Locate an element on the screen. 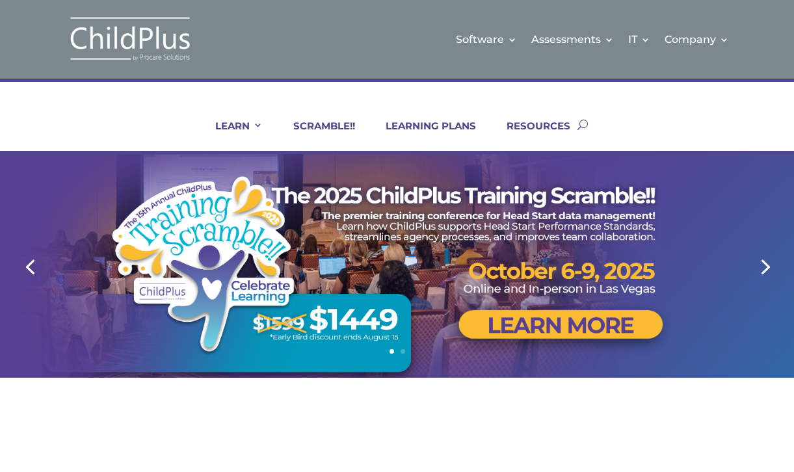  a: 1 is located at coordinates (392, 351).